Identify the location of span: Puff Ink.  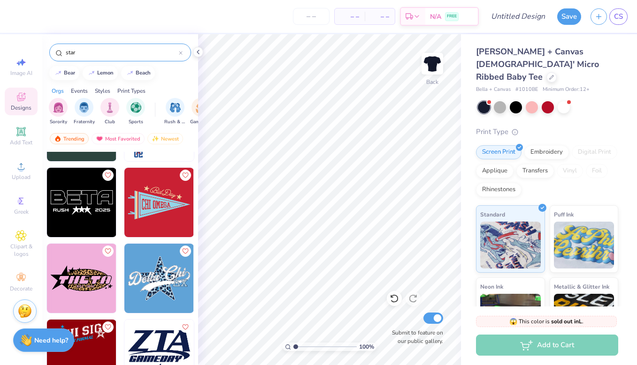
(563, 214).